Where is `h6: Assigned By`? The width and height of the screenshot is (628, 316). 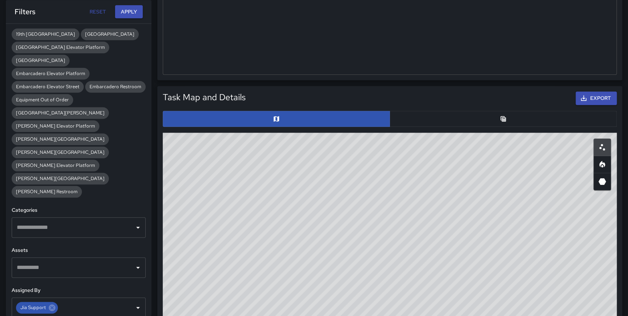
h6: Assigned By is located at coordinates (79, 290).